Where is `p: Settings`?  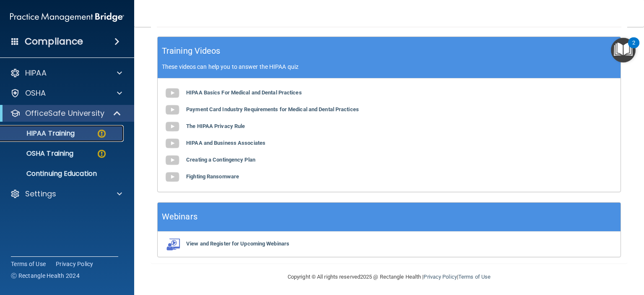 p: Settings is located at coordinates (40, 194).